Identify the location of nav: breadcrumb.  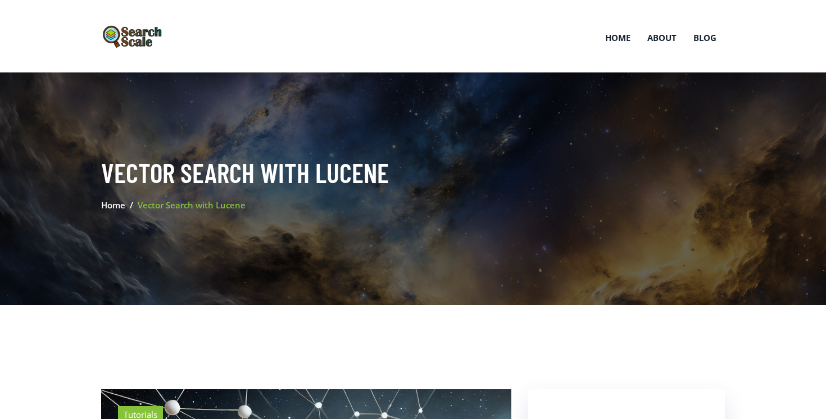
(413, 205).